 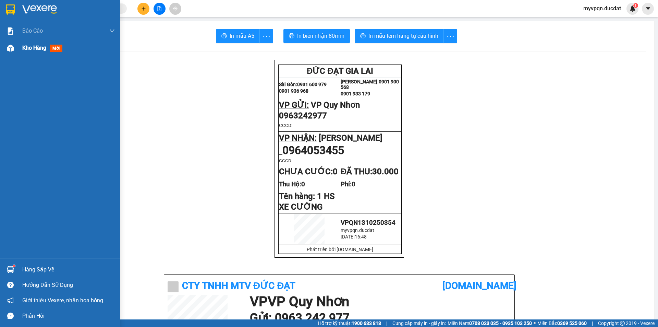 I want to click on div: Hàng sắp về, so click(x=69, y=269).